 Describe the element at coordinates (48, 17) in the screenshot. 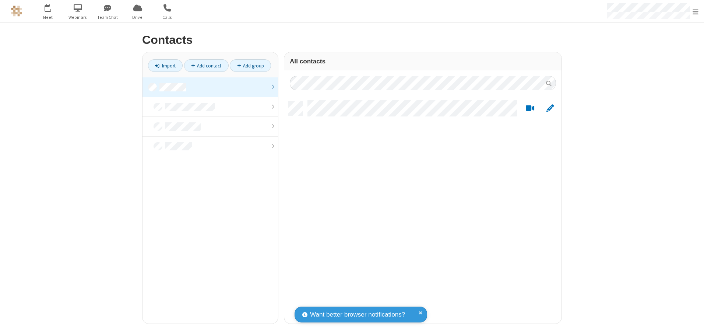

I see `span: Meet` at that location.